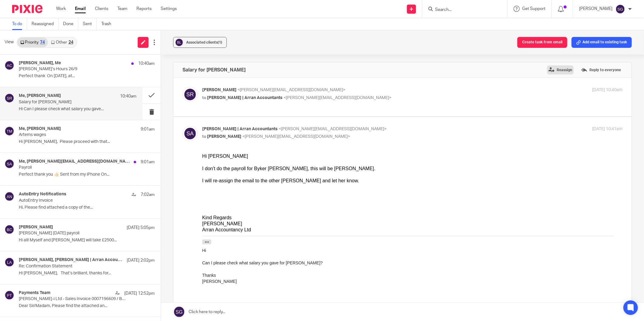 This screenshot has width=644, height=321. I want to click on label: Reassign, so click(560, 70).